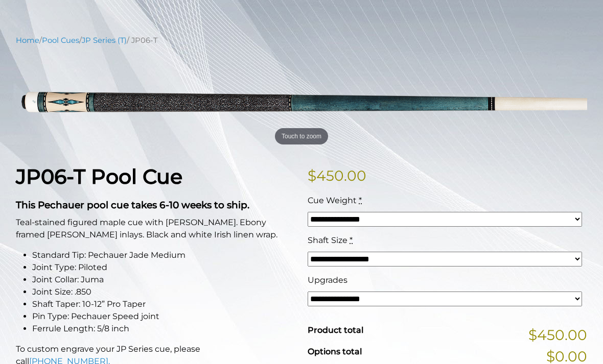 This screenshot has height=364, width=603. What do you see at coordinates (132, 205) in the screenshot?
I see `strong: This Pechauer pool cue takes 6-10 weeks to ship.` at bounding box center [132, 205].